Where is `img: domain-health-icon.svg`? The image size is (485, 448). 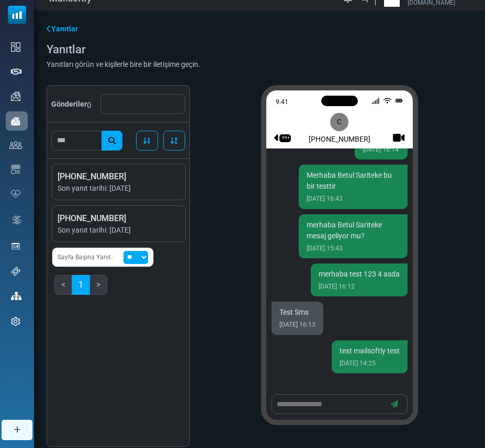 img: domain-health-icon.svg is located at coordinates (16, 194).